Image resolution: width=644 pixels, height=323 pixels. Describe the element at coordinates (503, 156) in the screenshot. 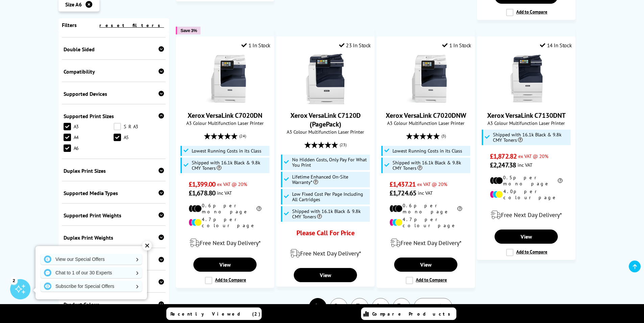

I see `span: £1,872.82` at that location.